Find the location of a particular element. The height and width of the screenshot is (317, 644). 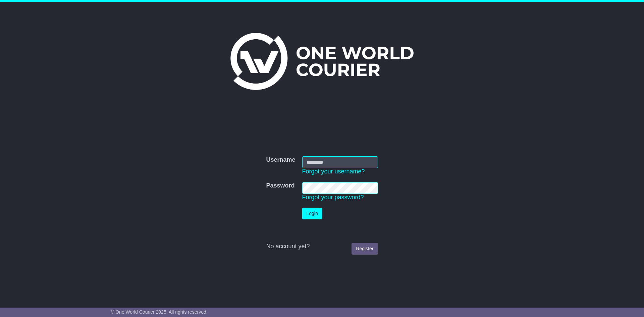

img: One World is located at coordinates (322, 62).